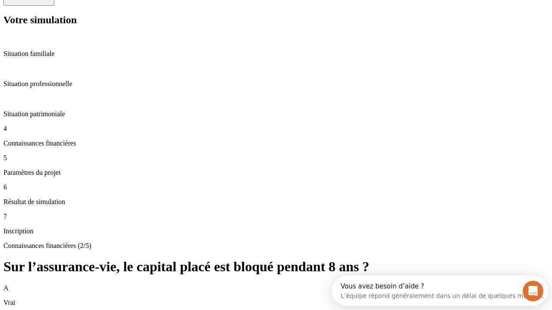 The image size is (552, 310). What do you see at coordinates (276, 158) in the screenshot?
I see `p: 5` at bounding box center [276, 158].